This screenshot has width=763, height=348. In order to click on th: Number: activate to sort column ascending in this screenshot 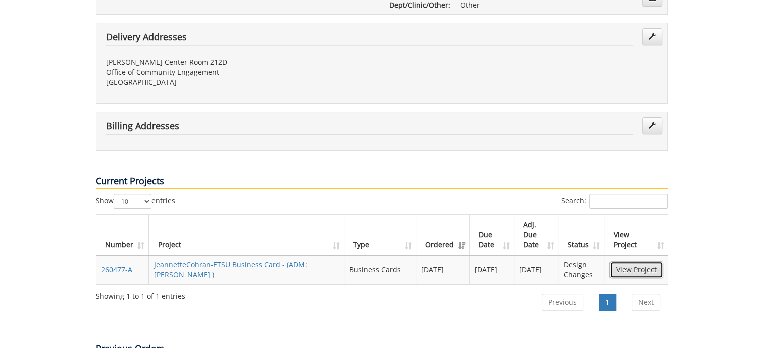, I will do `click(122, 235)`.